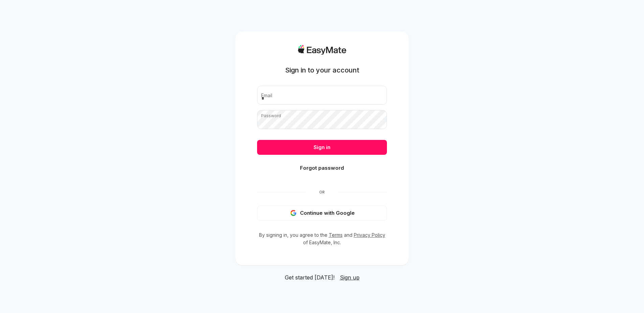 This screenshot has height=313, width=644. I want to click on span: Sign up, so click(350, 277).